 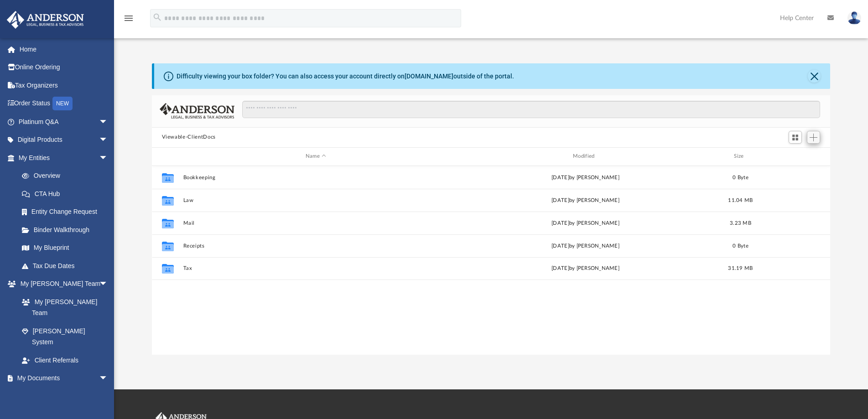 I want to click on button: Switch to Grid View, so click(x=795, y=137).